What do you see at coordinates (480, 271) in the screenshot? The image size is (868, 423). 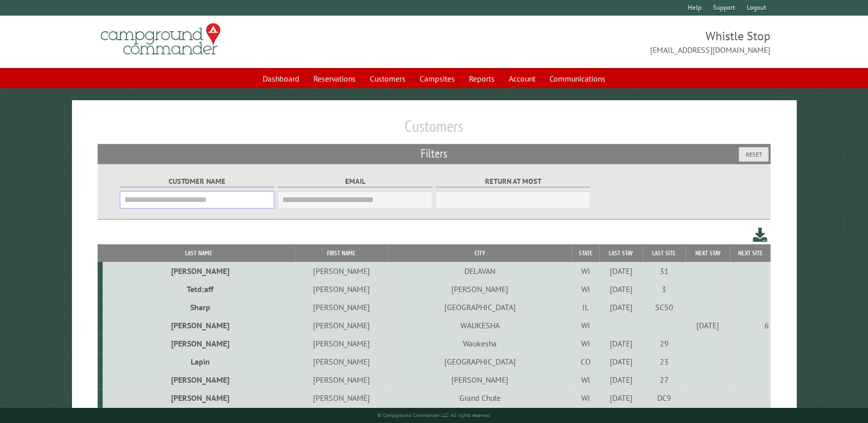 I see `td: DELAVAN` at bounding box center [480, 271].